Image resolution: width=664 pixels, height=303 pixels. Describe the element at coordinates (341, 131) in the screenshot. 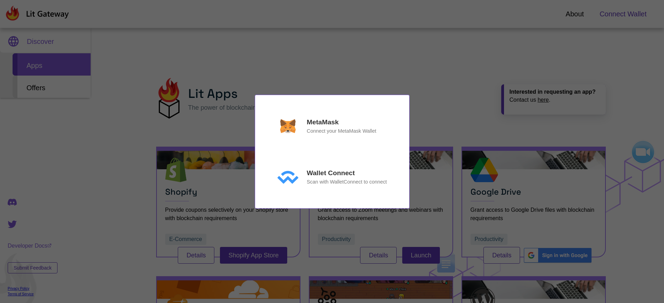

I see `p: Connect your MetaMask Wallet` at that location.